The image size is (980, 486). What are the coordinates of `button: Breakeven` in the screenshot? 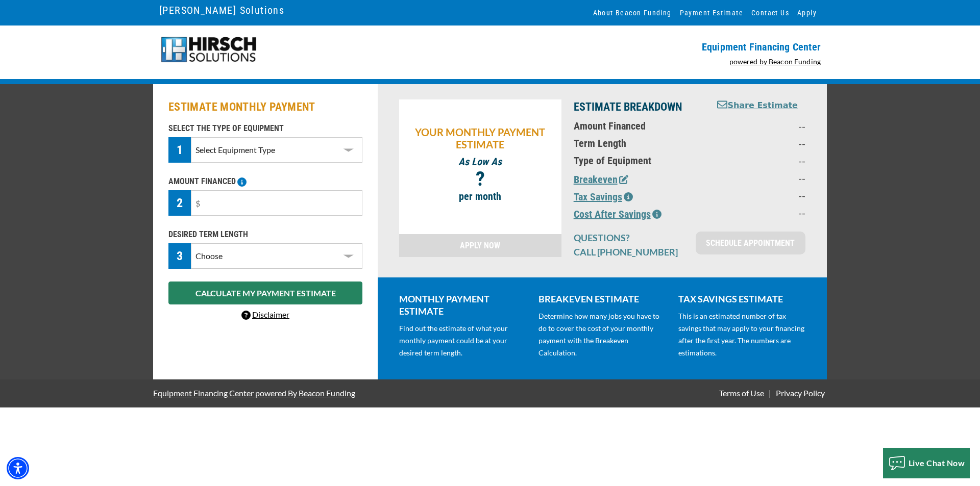 It's located at (601, 180).